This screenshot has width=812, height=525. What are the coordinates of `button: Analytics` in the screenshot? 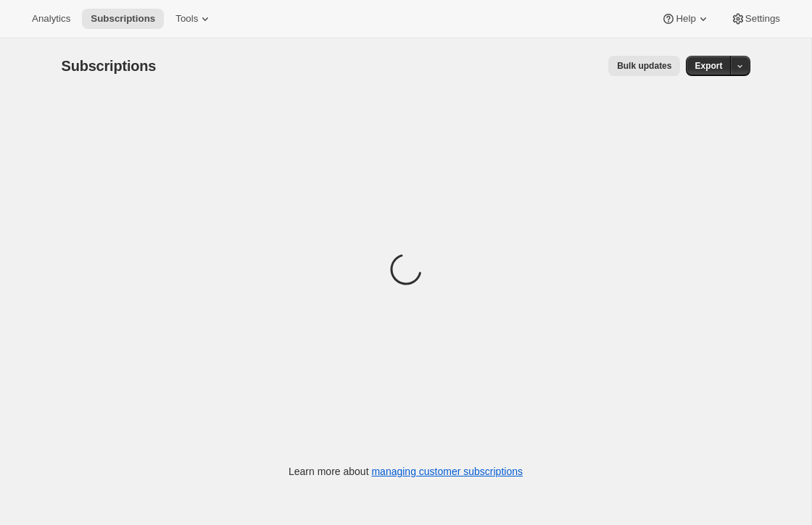 It's located at (51, 19).